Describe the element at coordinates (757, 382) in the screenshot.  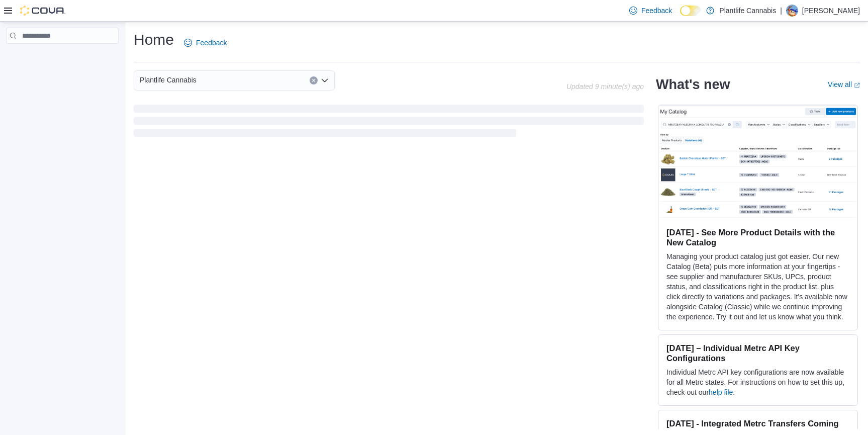
I see `p: Individual Metrc API key configurations are now available for all Metrc states. For instructions ...` at that location.